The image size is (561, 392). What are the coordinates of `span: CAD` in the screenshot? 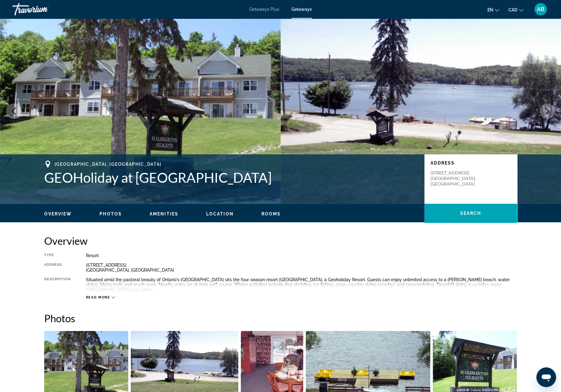 It's located at (513, 10).